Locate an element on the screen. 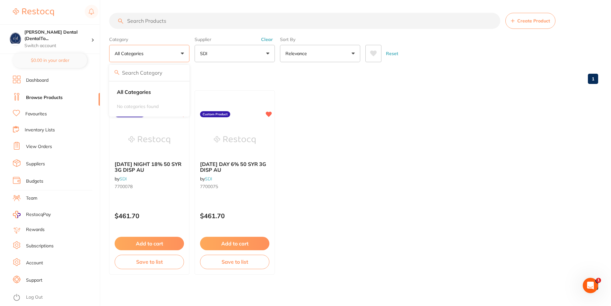  input: Search Products is located at coordinates (305, 21).